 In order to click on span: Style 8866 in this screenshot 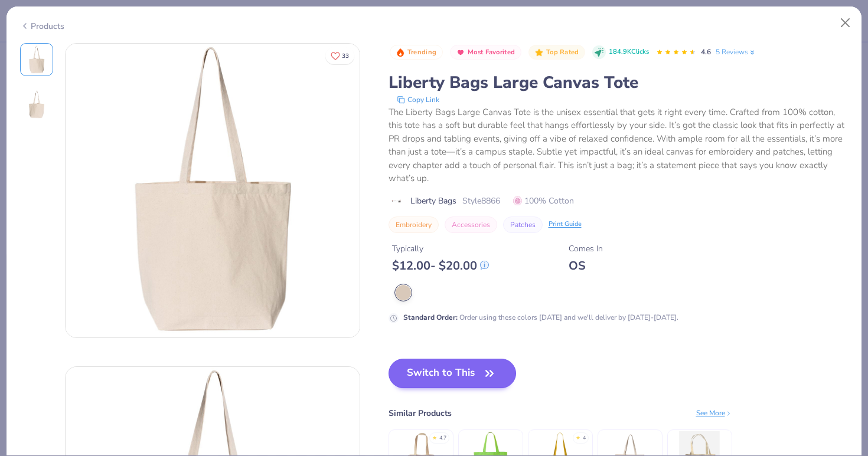, I will do `click(481, 201)`.